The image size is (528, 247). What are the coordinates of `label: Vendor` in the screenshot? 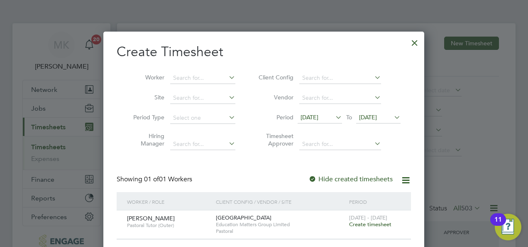 It's located at (275, 97).